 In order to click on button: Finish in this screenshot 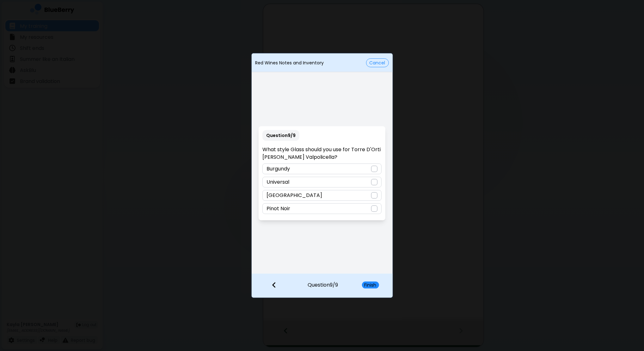, I will do `click(371, 285)`.